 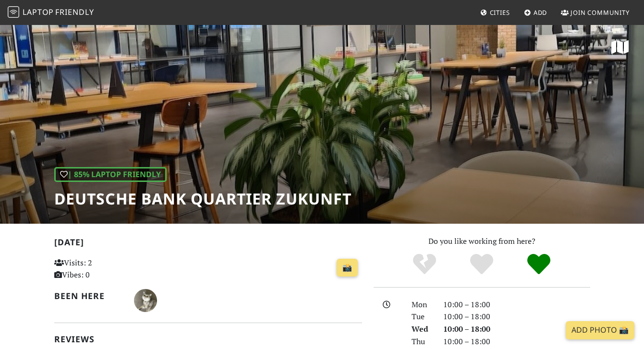 What do you see at coordinates (538, 264) in the screenshot?
I see `div: Definitely!` at bounding box center [538, 264].